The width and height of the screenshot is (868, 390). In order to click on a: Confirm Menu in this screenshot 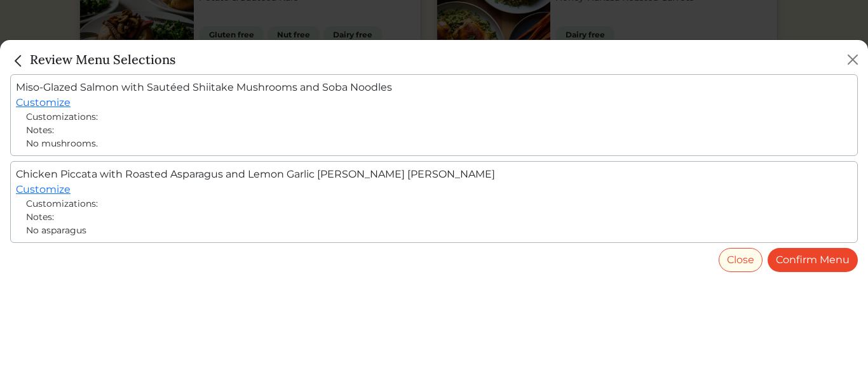, I will do `click(813, 260)`.